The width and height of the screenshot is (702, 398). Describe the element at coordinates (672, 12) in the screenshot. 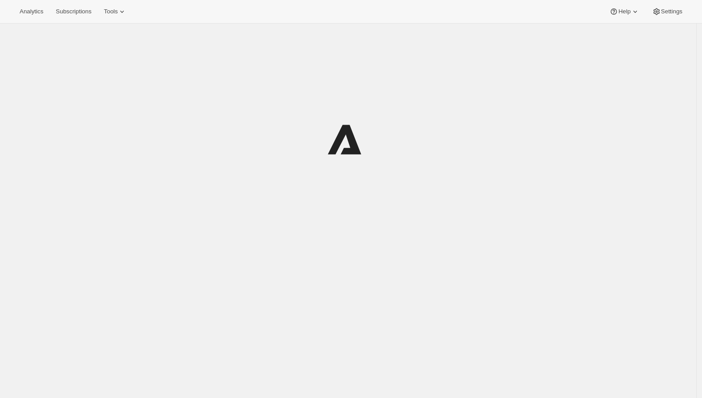

I see `span: Settings` at that location.